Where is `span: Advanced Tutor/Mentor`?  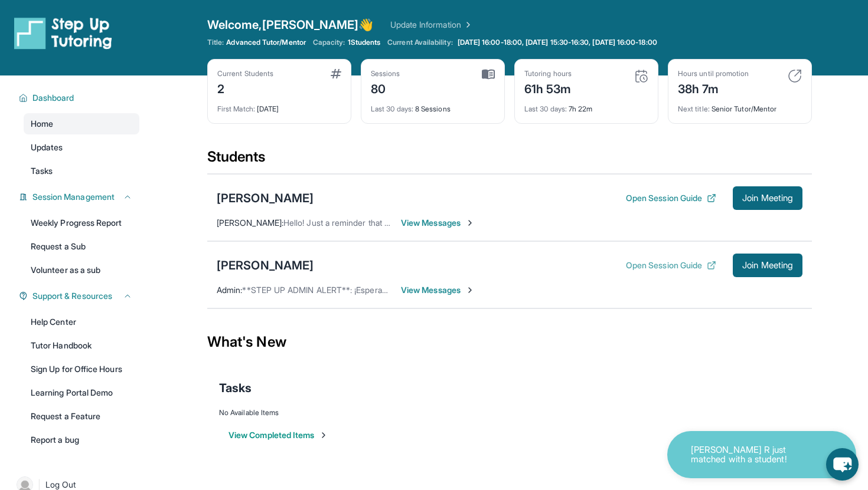
span: Advanced Tutor/Mentor is located at coordinates (266, 43).